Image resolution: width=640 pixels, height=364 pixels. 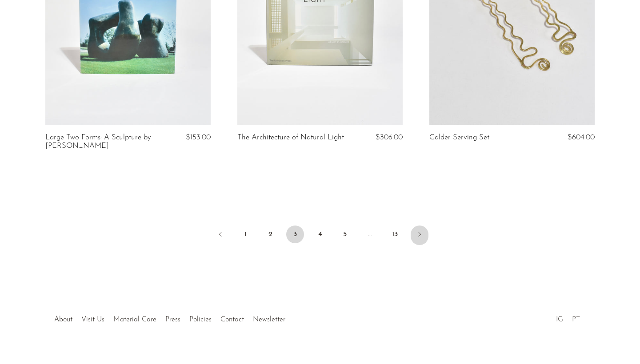 What do you see at coordinates (320, 234) in the screenshot?
I see `a: 4` at bounding box center [320, 234].